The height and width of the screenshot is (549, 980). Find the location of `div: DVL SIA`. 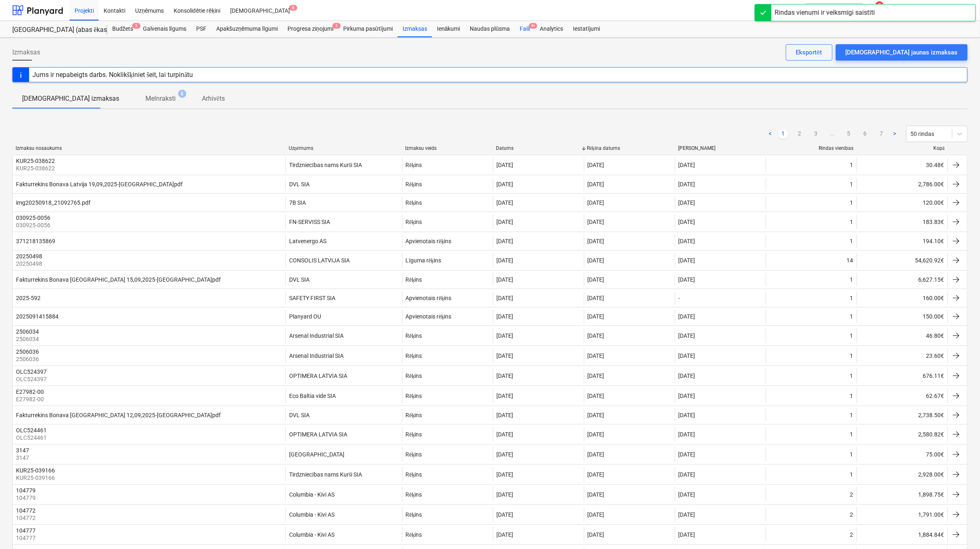

div: DVL SIA is located at coordinates (299, 185).